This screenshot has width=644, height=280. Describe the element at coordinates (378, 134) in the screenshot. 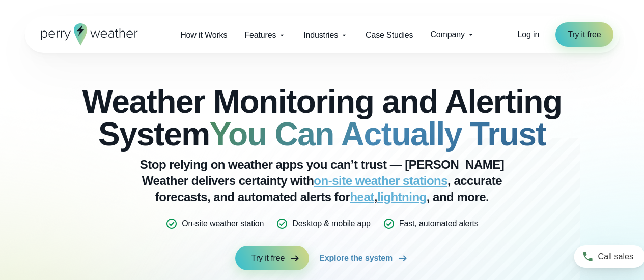

I see `strong: You Can Actually Trust` at that location.